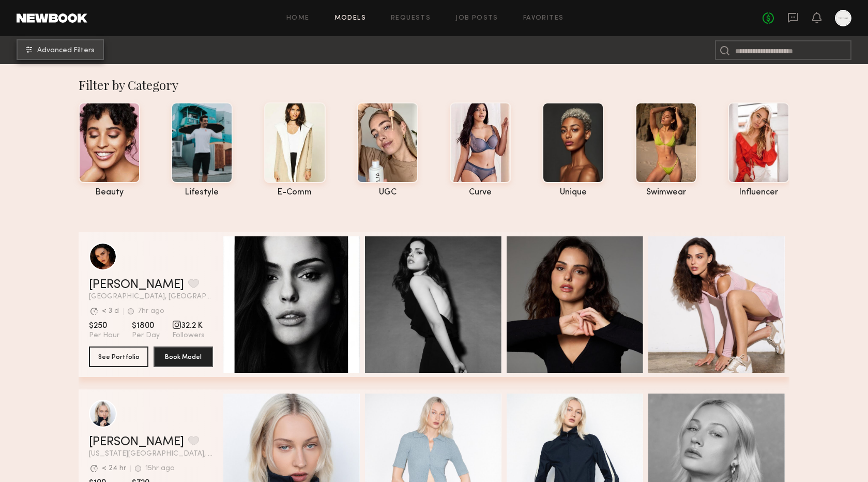 Image resolution: width=868 pixels, height=482 pixels. I want to click on span: Advanced Filters, so click(65, 50).